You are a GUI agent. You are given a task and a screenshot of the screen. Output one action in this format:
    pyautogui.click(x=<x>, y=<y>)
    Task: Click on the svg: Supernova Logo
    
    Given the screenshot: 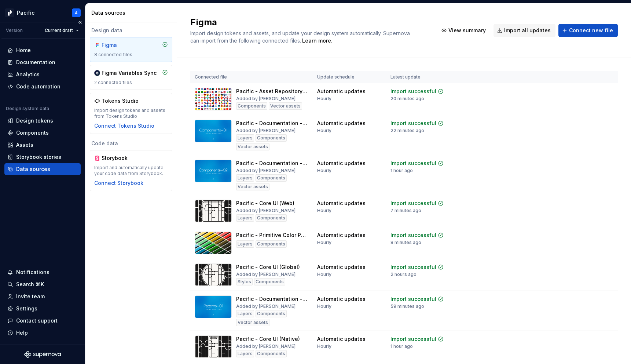 What is the action you would take?
    pyautogui.click(x=43, y=354)
    